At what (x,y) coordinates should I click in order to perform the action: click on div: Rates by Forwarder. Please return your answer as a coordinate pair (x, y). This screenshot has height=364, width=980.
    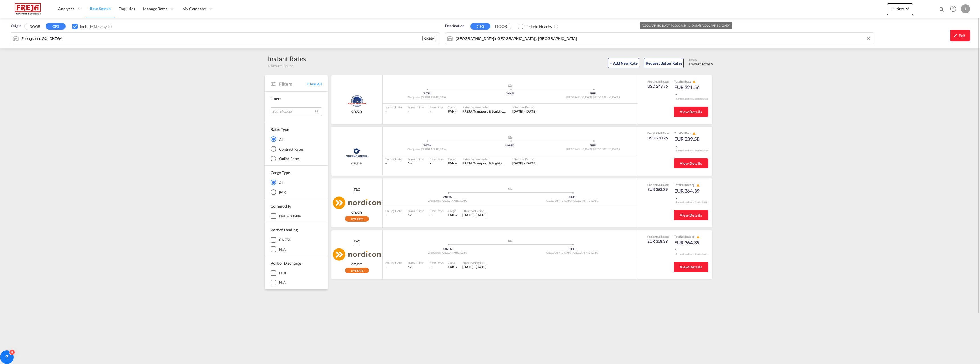
    Looking at the image, I should click on (485, 159).